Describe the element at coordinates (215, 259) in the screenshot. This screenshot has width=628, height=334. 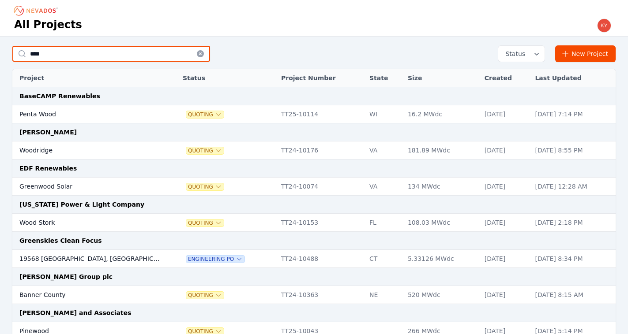
I see `button: Engineering PO` at that location.